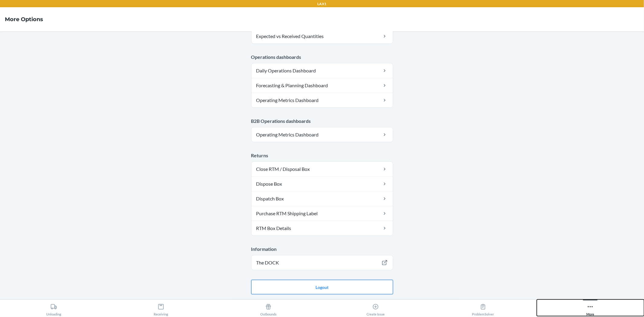  Describe the element at coordinates (322, 156) in the screenshot. I see `p: Returns` at that location.